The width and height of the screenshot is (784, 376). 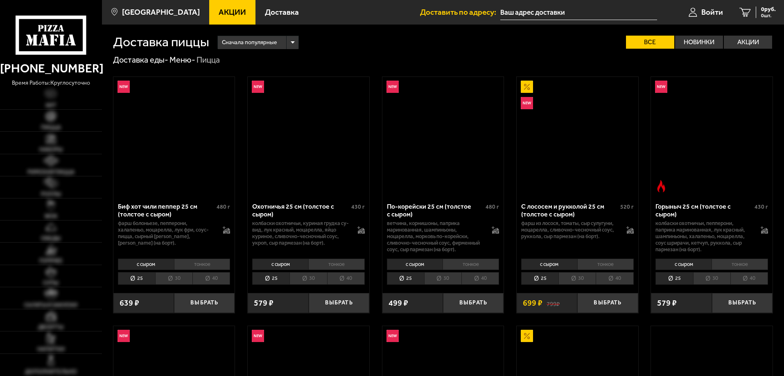 What do you see at coordinates (748, 42) in the screenshot?
I see `label: Акции` at bounding box center [748, 42].